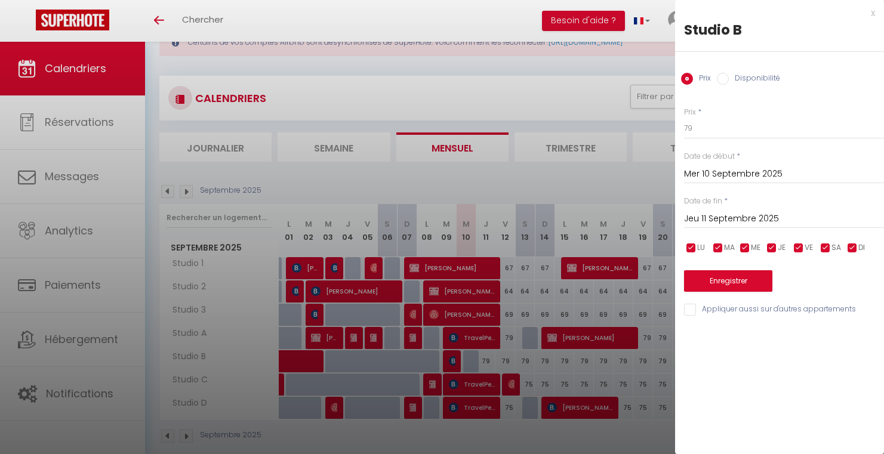  Describe the element at coordinates (703, 201) in the screenshot. I see `label: Date de fin` at that location.